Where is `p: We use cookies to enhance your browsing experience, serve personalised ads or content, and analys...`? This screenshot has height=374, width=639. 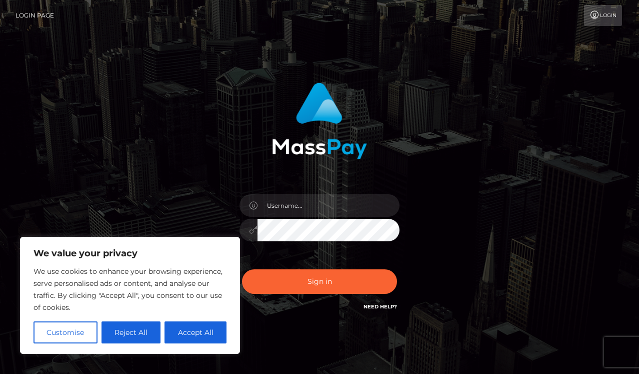
p: We use cookies to enhance your browsing experience, serve personalised ads or content, and analys... is located at coordinates (130, 289).